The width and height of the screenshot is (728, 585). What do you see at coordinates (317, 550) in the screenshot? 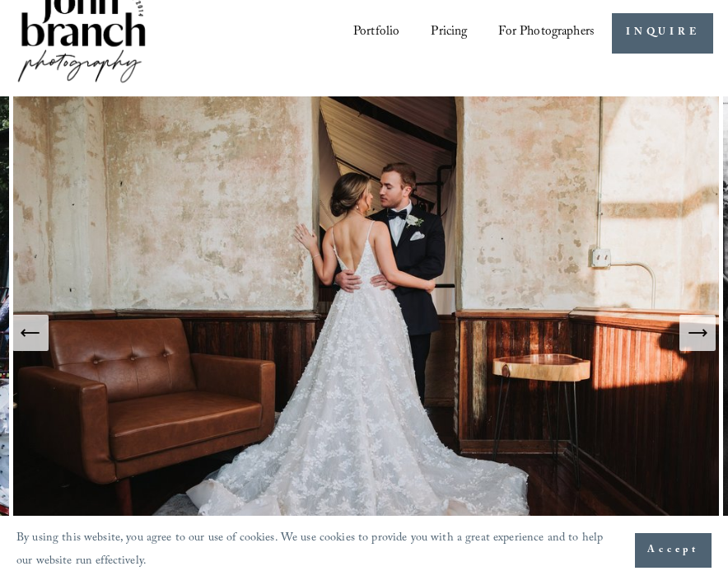
I see `p: By using this website, you agree to our use of cookies. We use cookies to provide you with a grea...` at bounding box center [317, 550].